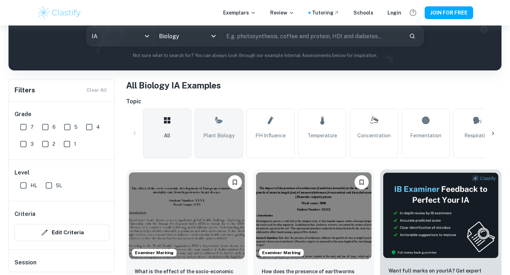  What do you see at coordinates (32, 144) in the screenshot?
I see `span: 3` at bounding box center [32, 144].